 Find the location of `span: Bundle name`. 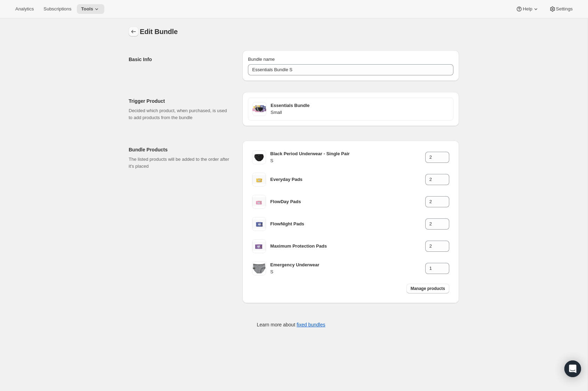

span: Bundle name is located at coordinates (261, 59).